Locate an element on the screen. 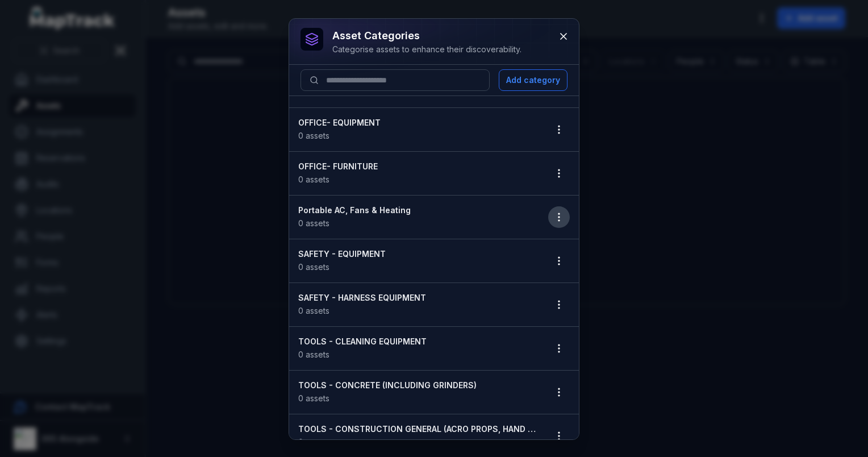 The width and height of the screenshot is (868, 457). div: Categorise assets to enhance their discoverability. is located at coordinates (426, 50).